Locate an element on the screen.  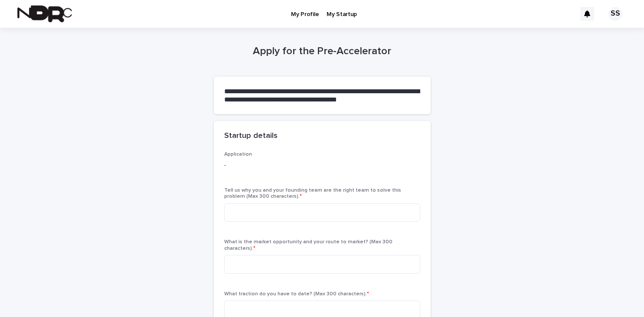
h1: Apply for the Pre-Accelerator is located at coordinates (323, 51).